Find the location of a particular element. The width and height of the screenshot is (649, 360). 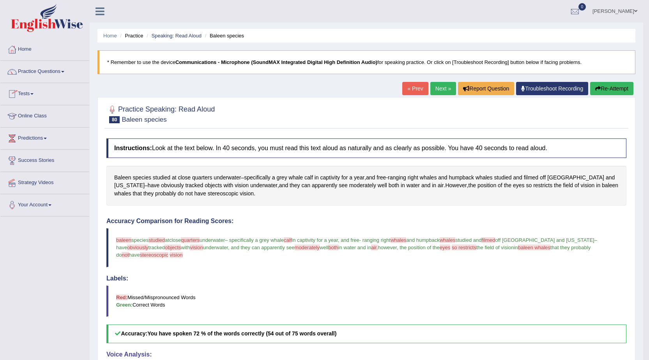

a: Strategy Videos is located at coordinates (45, 182).